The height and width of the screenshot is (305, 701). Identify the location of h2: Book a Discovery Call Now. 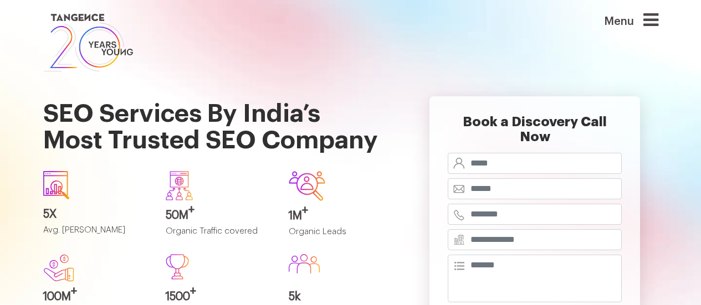
(535, 134).